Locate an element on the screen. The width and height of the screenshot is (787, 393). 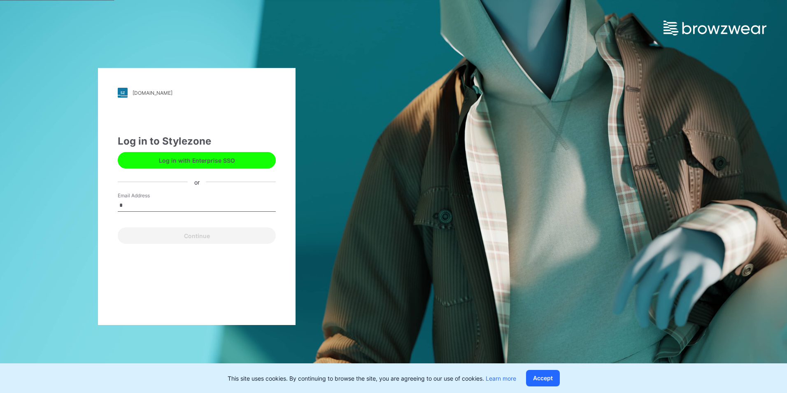
img: browzwear-logo.e42bd6dac1945053ebaf764b6aa21510.svg is located at coordinates (715, 28).